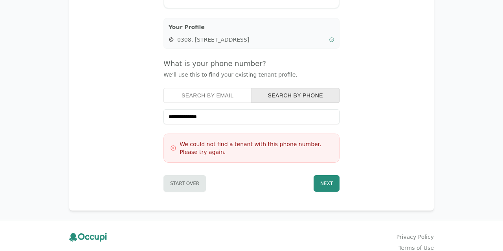  I want to click on button: search by phone, so click(296, 96).